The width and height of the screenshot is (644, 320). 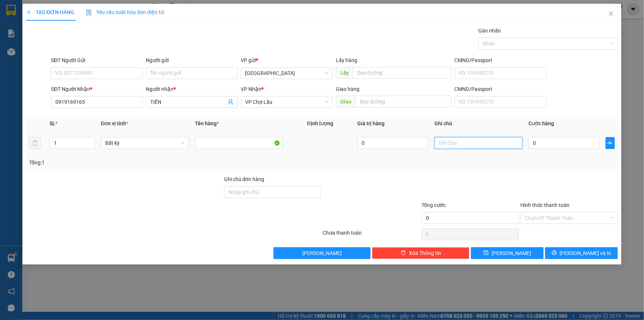 I want to click on span: SL, so click(x=52, y=124).